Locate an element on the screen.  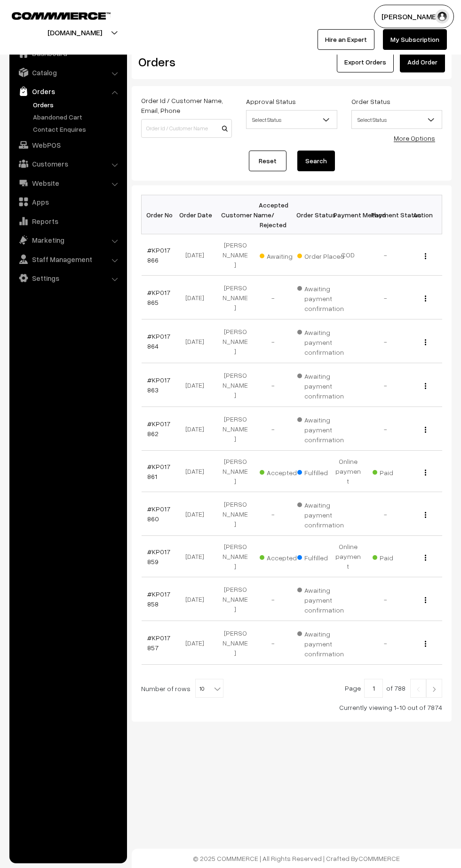
a: Staff Management is located at coordinates (68, 260).